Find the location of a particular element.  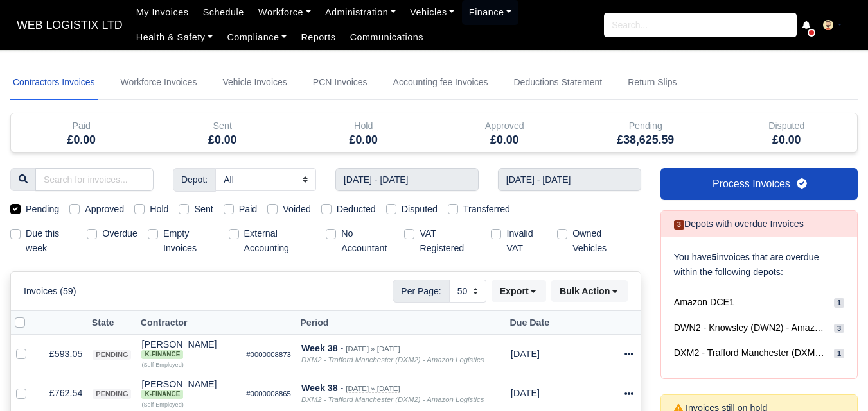

input: Search for invoices... is located at coordinates (95, 179).